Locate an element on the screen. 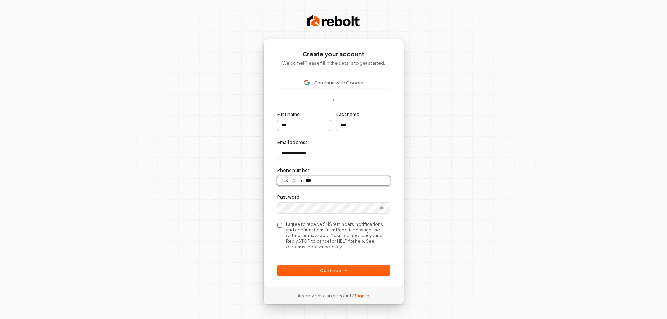  button: Sign in with GoogleContinue with Google is located at coordinates (334, 83).